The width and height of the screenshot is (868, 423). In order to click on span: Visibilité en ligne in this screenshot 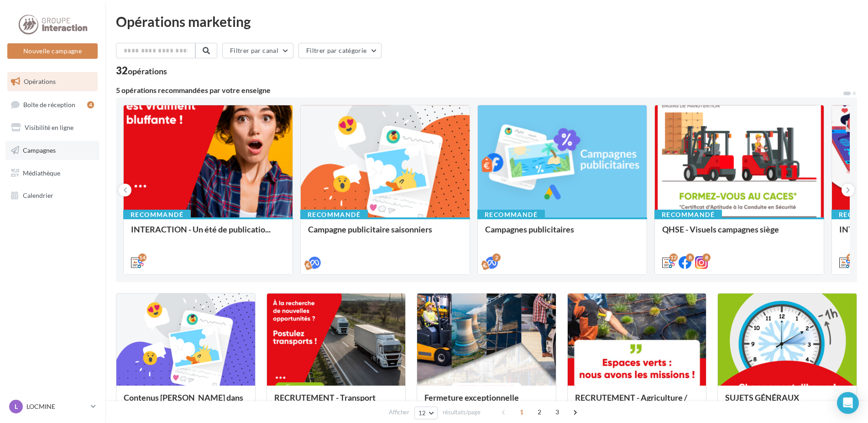, I will do `click(49, 127)`.